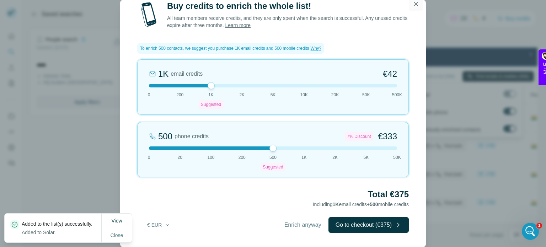 The image size is (546, 247). What do you see at coordinates (14, 189) in the screenshot?
I see `button: Upload attachment` at bounding box center [14, 189].